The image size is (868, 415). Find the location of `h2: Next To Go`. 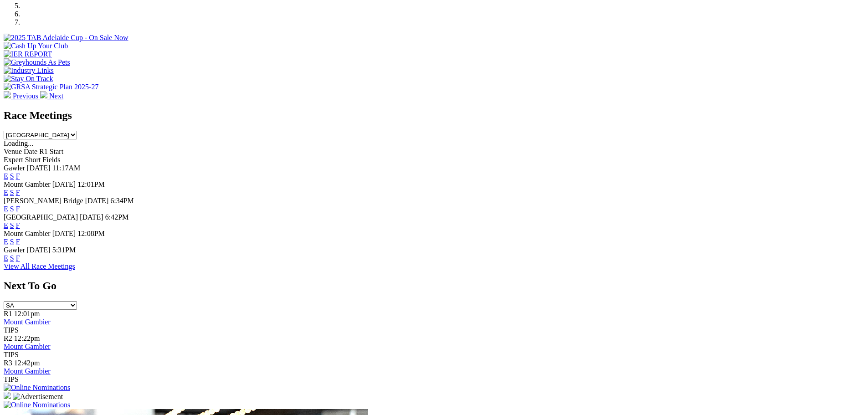

h2: Next To Go is located at coordinates (434, 285).